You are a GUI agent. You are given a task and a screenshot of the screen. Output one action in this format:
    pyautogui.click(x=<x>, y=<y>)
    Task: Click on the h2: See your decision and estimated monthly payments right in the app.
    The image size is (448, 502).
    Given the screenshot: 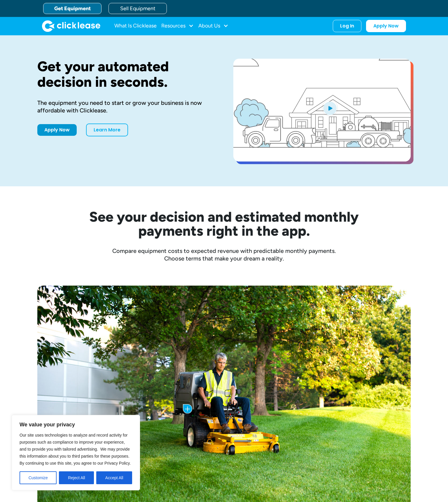 What is the action you would take?
    pyautogui.click(x=224, y=224)
    